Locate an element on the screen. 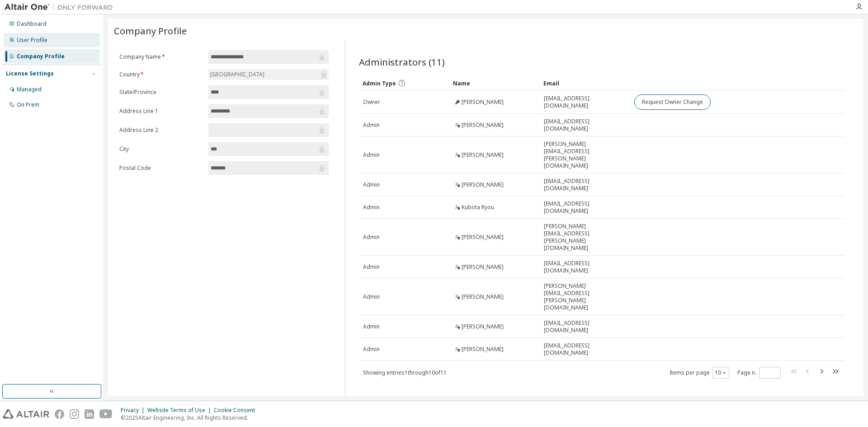 The width and height of the screenshot is (868, 427). span: Owner is located at coordinates (372, 102).